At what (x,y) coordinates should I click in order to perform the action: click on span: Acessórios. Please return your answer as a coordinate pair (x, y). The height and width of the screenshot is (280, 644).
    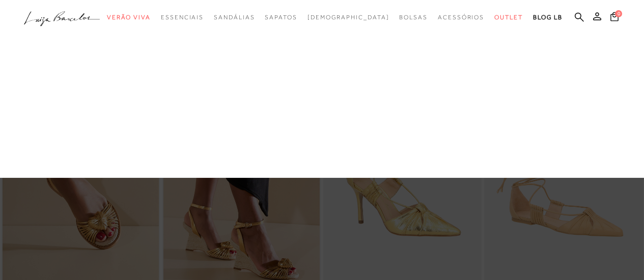
    Looking at the image, I should click on (461, 17).